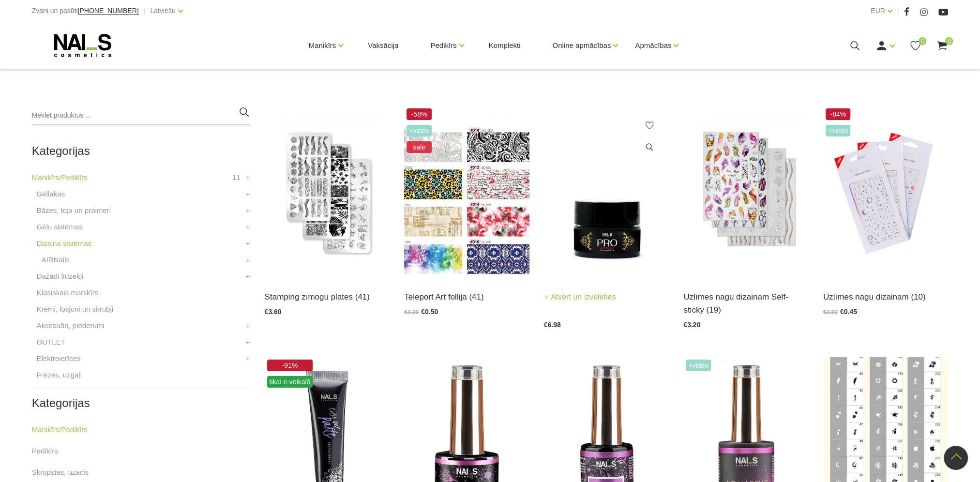 Image resolution: width=980 pixels, height=482 pixels. Describe the element at coordinates (746, 192) in the screenshot. I see `img: Dažādu stilu nagu uzlīmes. Piemērotas gan modelētiem nagiem, gan gēllakas pārklājumam. Pamatam na...` at that location.